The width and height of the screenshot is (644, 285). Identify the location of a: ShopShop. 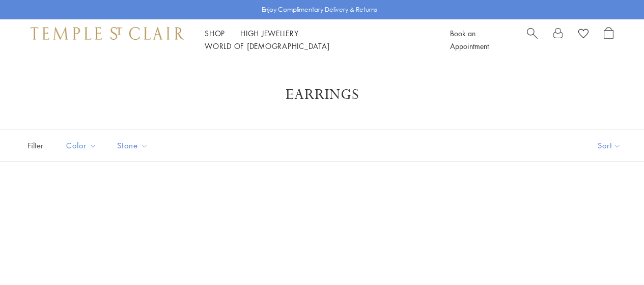
(215, 33).